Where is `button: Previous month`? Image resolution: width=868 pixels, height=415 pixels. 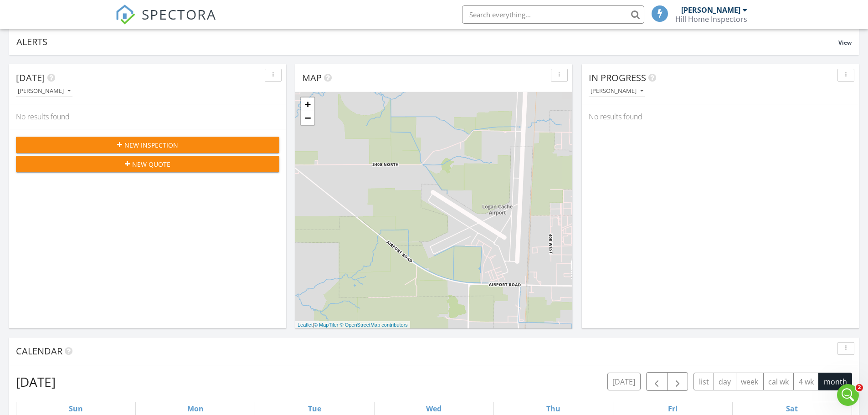 button: Previous month is located at coordinates (656, 381).